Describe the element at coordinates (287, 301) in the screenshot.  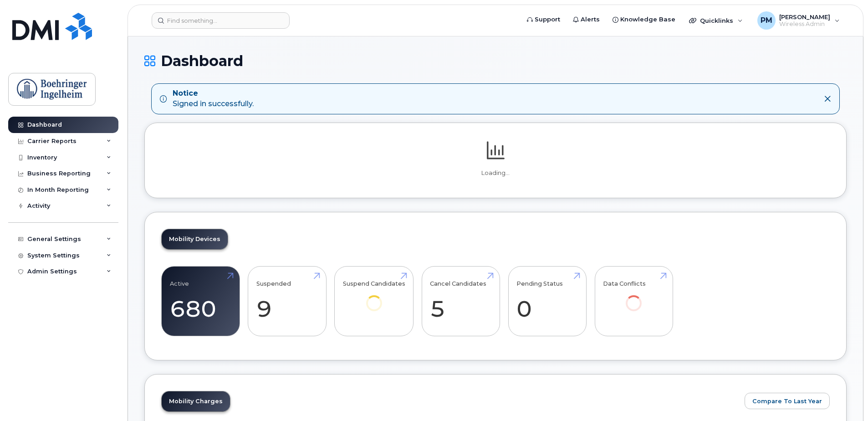
I see `a: Suspended 9` at that location.